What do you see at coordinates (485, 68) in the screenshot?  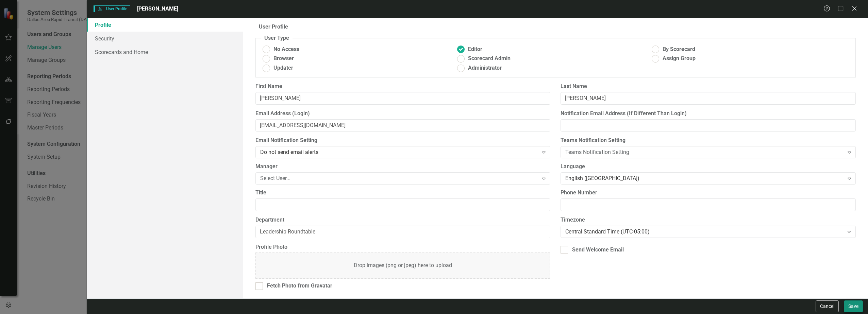 I see `span: Administrator` at bounding box center [485, 68].